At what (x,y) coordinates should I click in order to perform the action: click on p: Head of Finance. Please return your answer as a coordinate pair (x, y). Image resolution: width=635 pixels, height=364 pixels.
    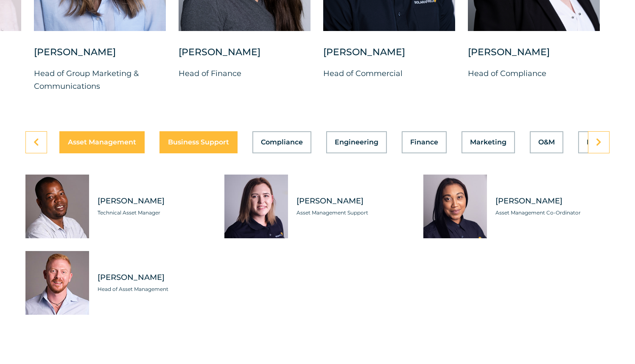
    Looking at the image, I should click on (244, 74).